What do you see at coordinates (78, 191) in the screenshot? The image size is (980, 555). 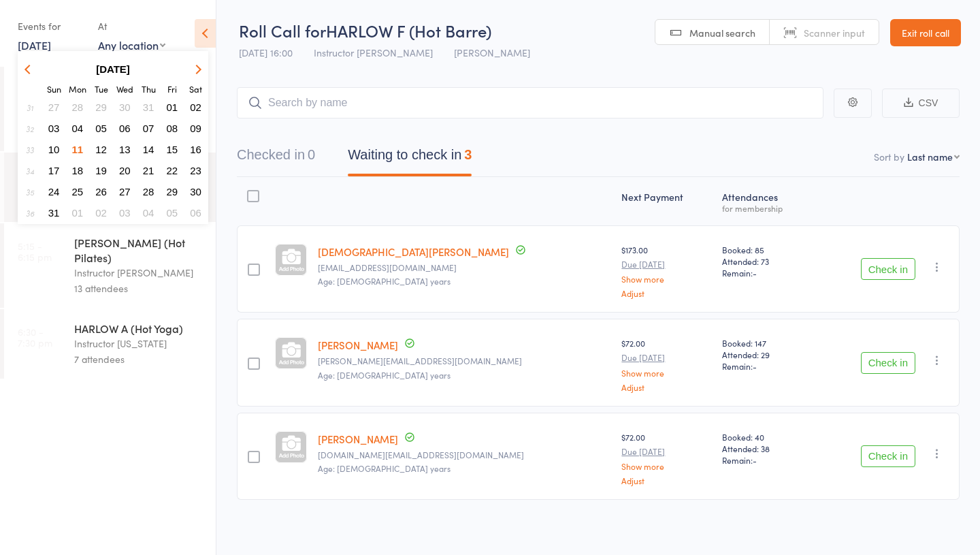 I see `button: 25` at bounding box center [78, 191].